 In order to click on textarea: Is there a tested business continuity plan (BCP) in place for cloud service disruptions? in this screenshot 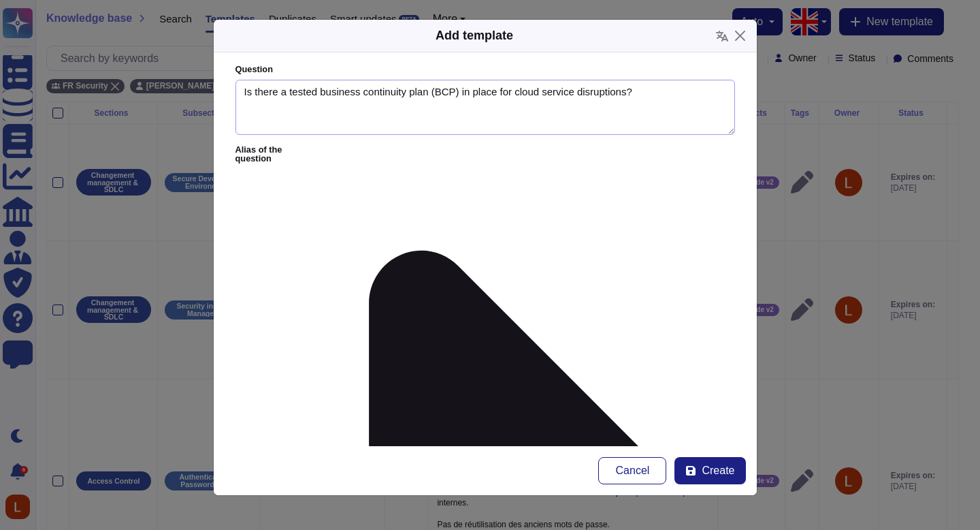, I will do `click(485, 107)`.